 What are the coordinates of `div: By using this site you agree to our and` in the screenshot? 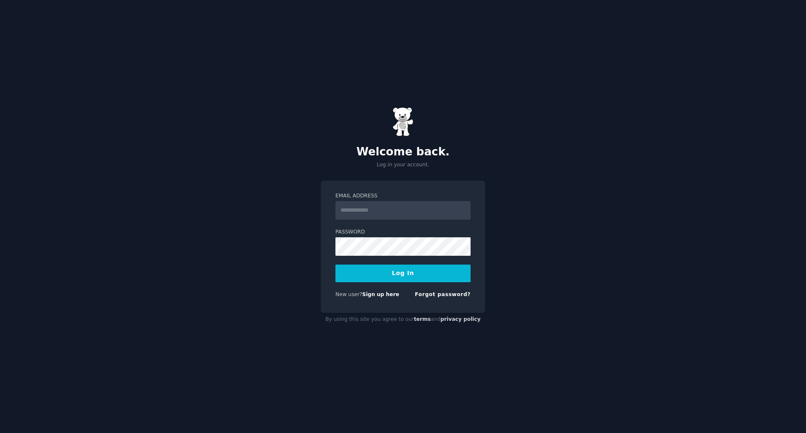 It's located at (403, 319).